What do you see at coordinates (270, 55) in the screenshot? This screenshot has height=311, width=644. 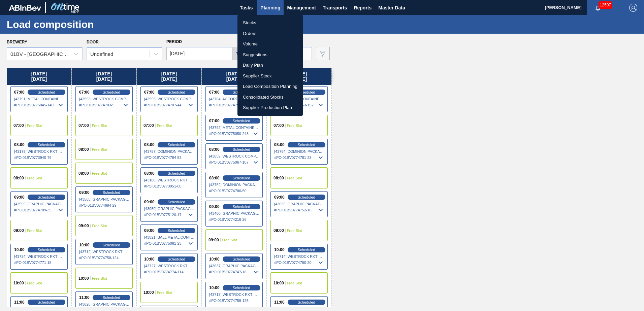 I see `li: Suggestions` at bounding box center [270, 55].